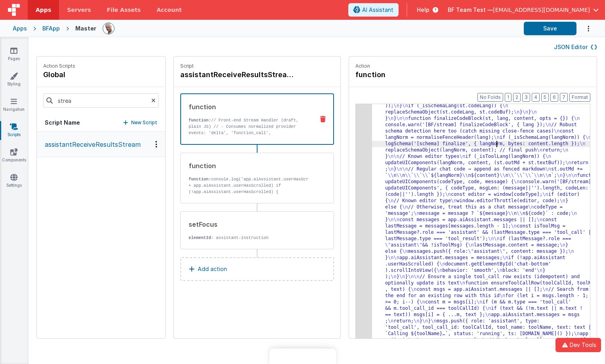  What do you see at coordinates (545, 98) in the screenshot?
I see `button: 5` at bounding box center [545, 98].